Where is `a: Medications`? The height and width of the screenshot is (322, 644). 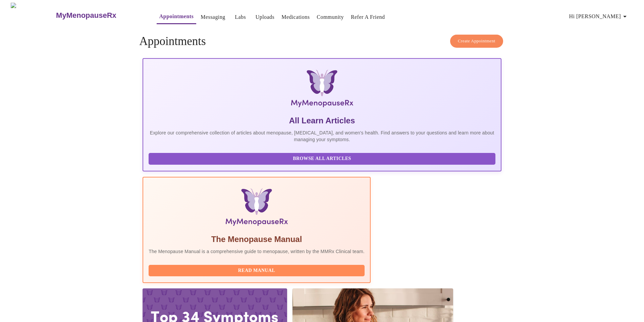 a: Medications is located at coordinates (296, 17).